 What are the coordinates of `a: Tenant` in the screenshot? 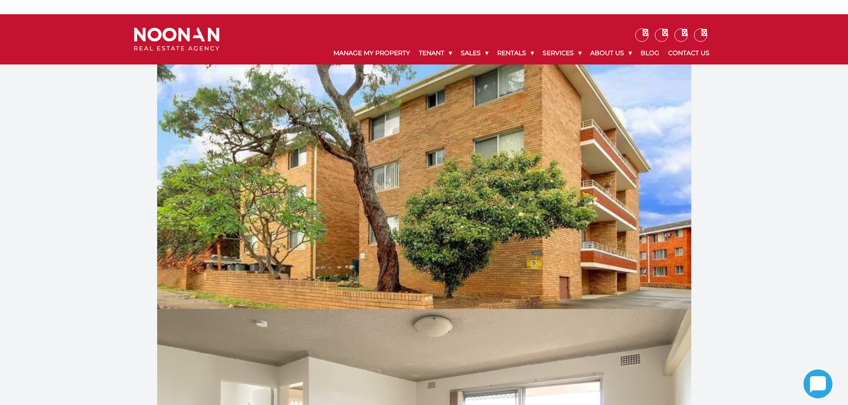 It's located at (435, 53).